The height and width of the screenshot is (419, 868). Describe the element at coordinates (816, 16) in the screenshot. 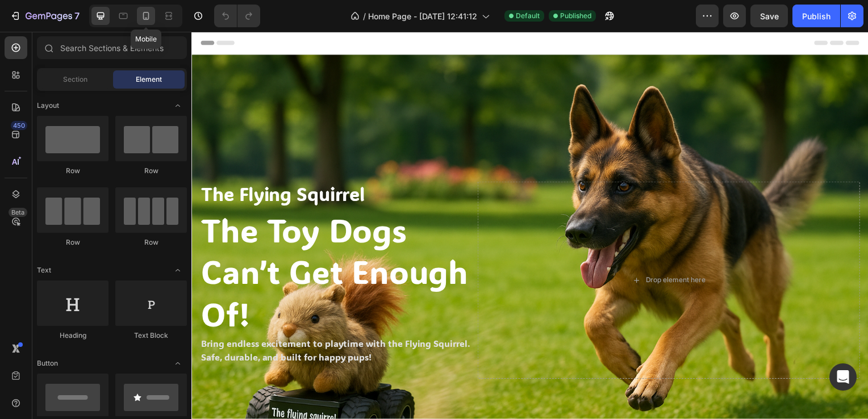

I see `div: Publish` at that location.